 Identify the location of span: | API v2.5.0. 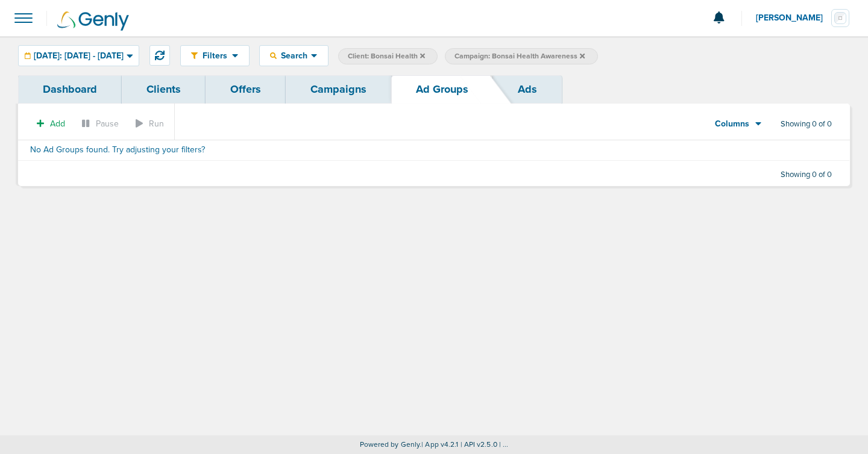
(478, 445).